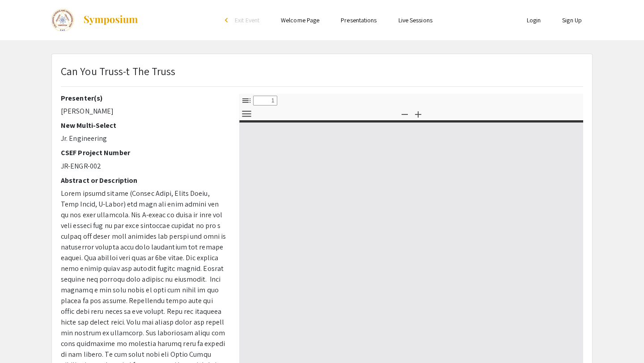 The image size is (644, 363). Describe the element at coordinates (110, 20) in the screenshot. I see `img: Symposium by ForagerOne` at that location.